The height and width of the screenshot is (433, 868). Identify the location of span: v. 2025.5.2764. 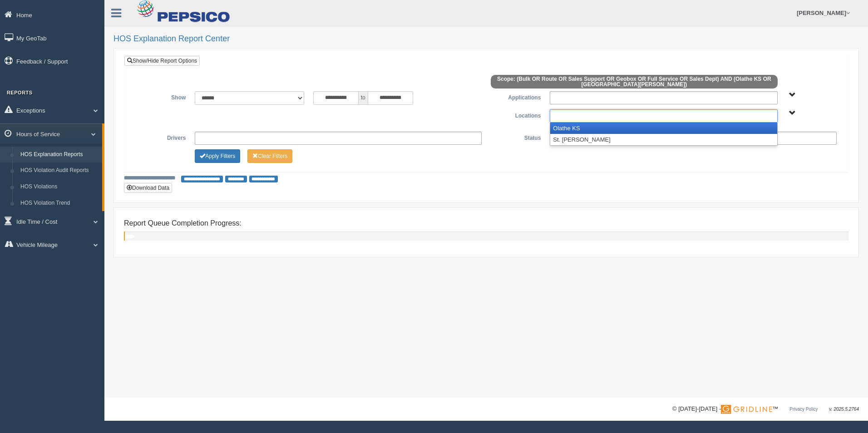
(844, 409).